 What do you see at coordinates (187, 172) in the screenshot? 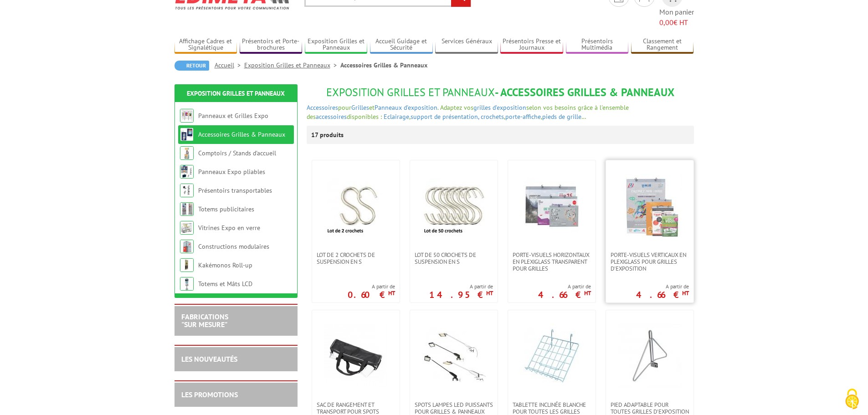
I see `img: Panneaux Expo pliables` at bounding box center [187, 172].